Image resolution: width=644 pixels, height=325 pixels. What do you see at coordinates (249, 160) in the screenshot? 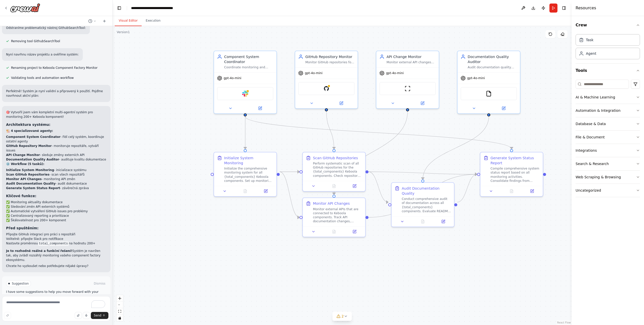
I see `div: Initialize System Monitoring` at bounding box center [249, 160].